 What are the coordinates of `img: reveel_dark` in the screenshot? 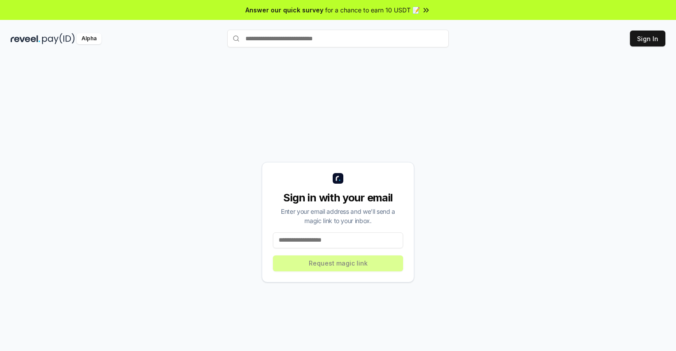 It's located at (25, 39).